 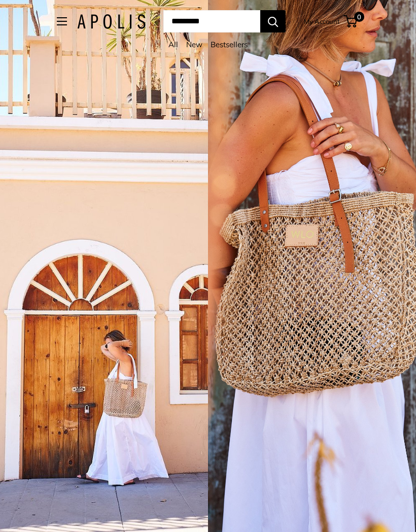 I want to click on button: Search, so click(x=273, y=21).